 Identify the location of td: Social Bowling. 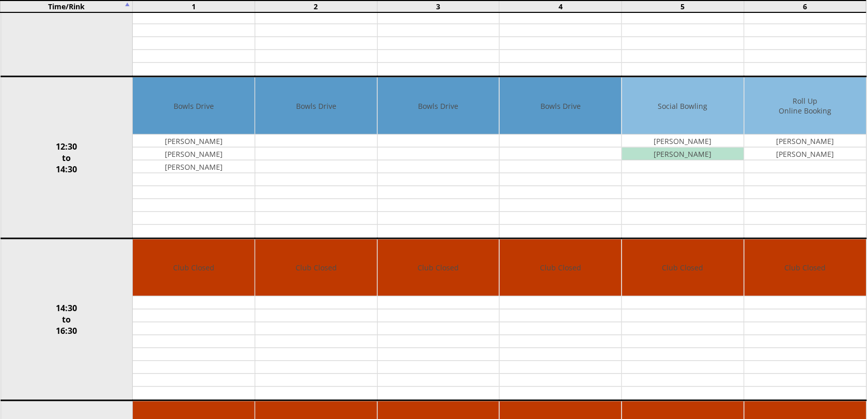
(683, 106).